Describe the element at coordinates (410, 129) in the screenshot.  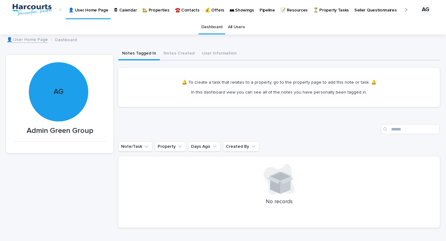
I see `div: Search` at that location.